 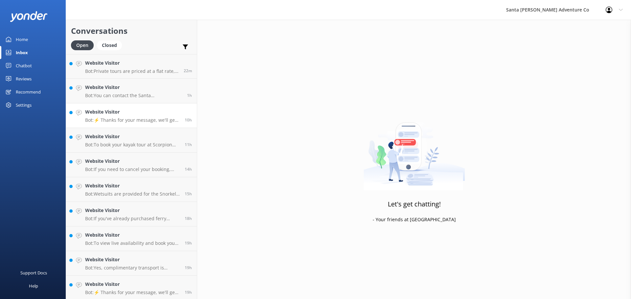 What do you see at coordinates (34, 273) in the screenshot?
I see `div: Support Docs` at bounding box center [34, 273].